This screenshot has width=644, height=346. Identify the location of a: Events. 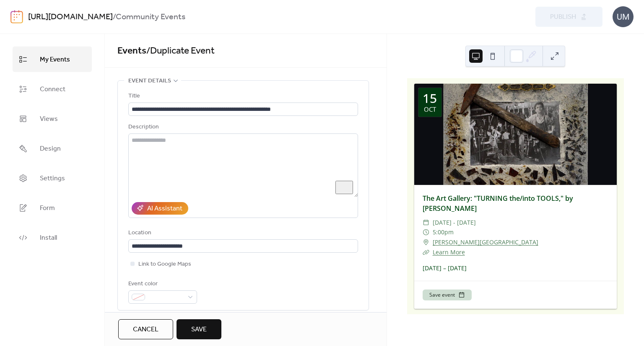
(131, 51).